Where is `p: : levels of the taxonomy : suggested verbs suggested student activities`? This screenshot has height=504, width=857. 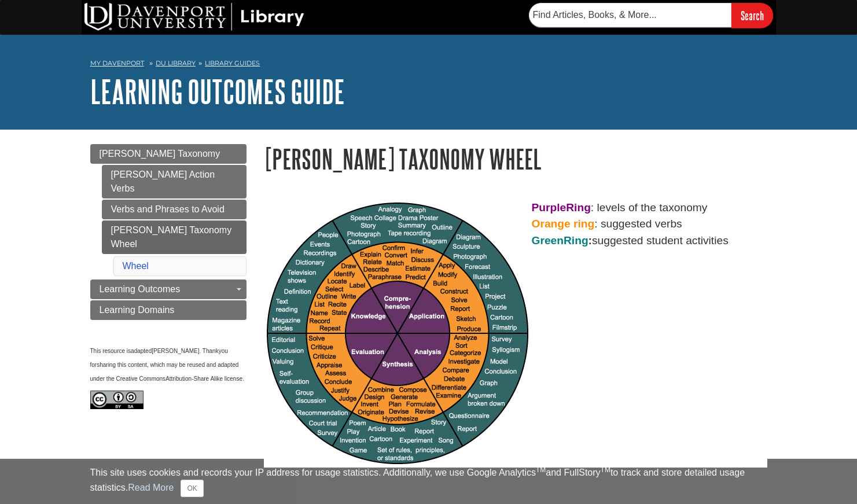
p: : levels of the taxonomy : suggested verbs suggested student activities is located at coordinates (516, 224).